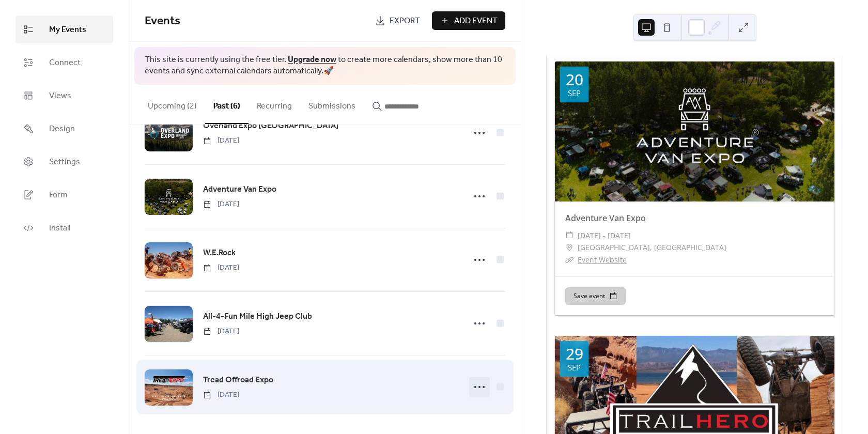 This screenshot has height=434, width=868. I want to click on div: 29, so click(575, 354).